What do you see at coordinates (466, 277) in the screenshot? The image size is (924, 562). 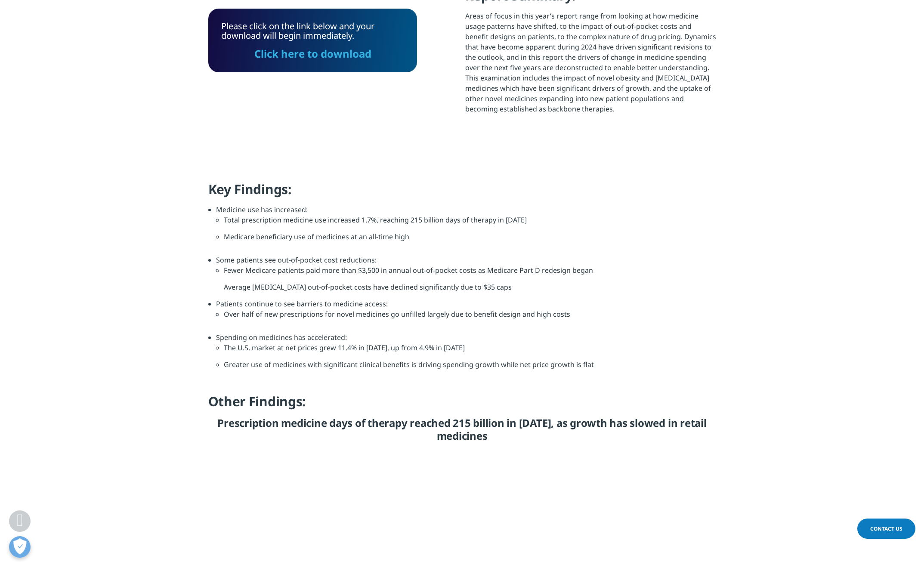 I see `li: Some patients see out-of-pocket cost reductions:` at bounding box center [466, 277].